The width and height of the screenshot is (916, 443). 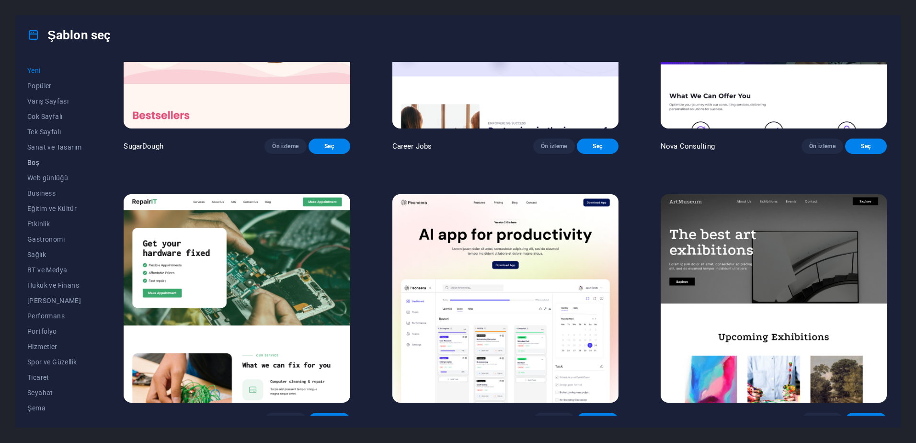 What do you see at coordinates (54, 408) in the screenshot?
I see `span: Şema` at bounding box center [54, 408].